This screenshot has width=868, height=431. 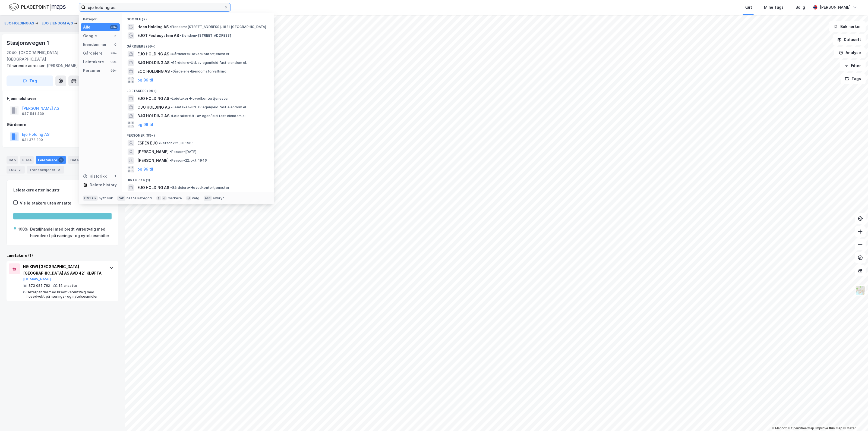 I want to click on div: ESG, so click(x=15, y=170).